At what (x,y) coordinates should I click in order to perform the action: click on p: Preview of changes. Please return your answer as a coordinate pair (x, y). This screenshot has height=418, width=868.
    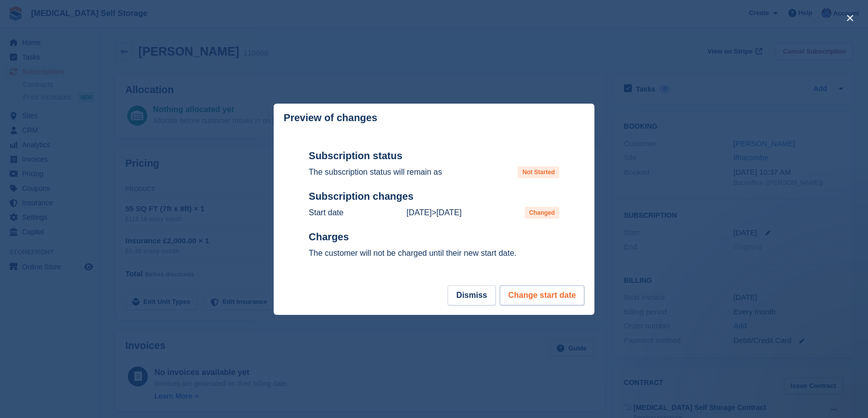
    Looking at the image, I should click on (330, 118).